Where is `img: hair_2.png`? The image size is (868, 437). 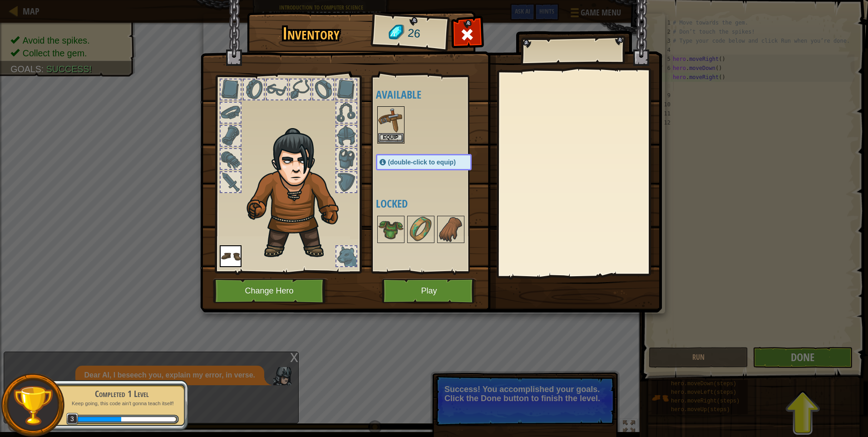
img: hair_2.png is located at coordinates (298, 193).